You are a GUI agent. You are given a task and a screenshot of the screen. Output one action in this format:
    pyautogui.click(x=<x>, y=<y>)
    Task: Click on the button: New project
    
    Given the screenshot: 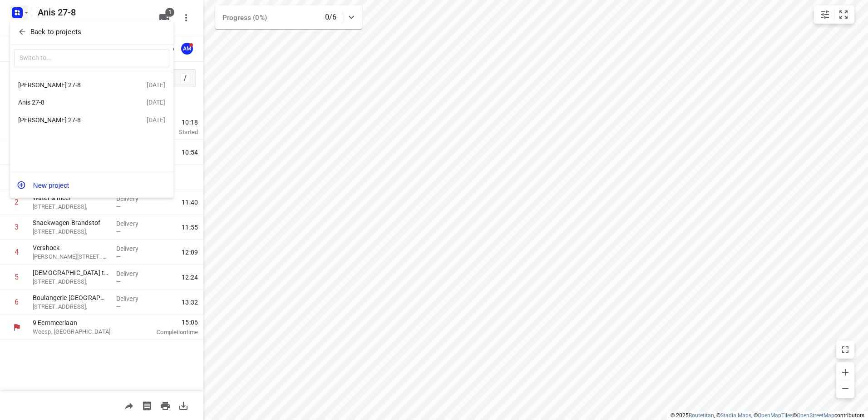 What is the action you would take?
    pyautogui.click(x=91, y=184)
    